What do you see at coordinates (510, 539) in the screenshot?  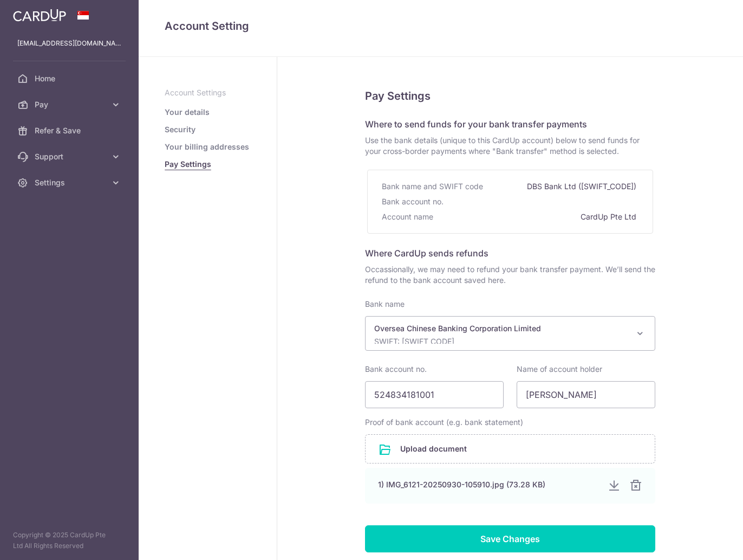 I see `input: Save Changes` at bounding box center [510, 539].